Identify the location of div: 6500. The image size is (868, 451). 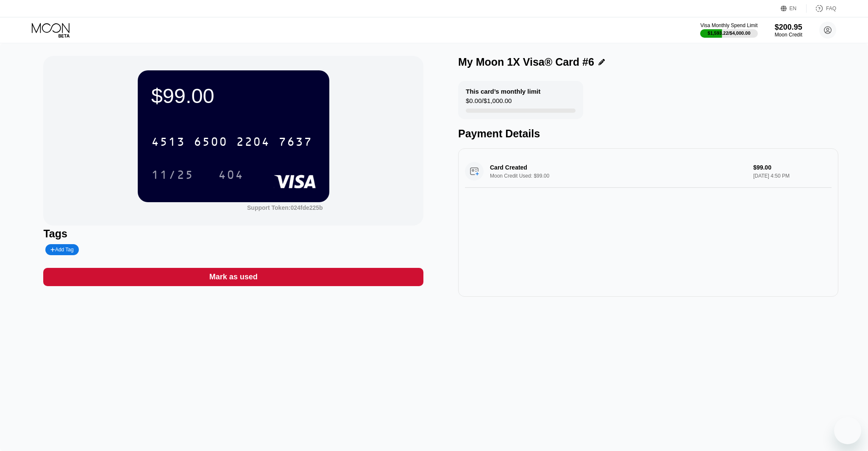
(210, 143).